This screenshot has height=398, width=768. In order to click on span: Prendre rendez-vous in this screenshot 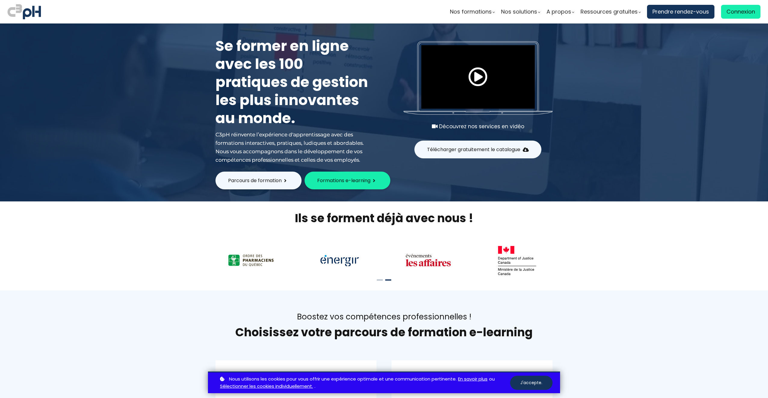, I will do `click(681, 12)`.